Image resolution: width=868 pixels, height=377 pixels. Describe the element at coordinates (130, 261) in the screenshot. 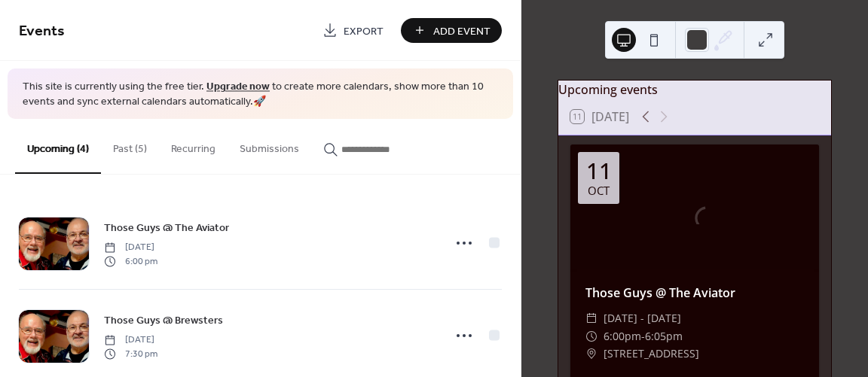

I see `span: 6:00 pm` at that location.